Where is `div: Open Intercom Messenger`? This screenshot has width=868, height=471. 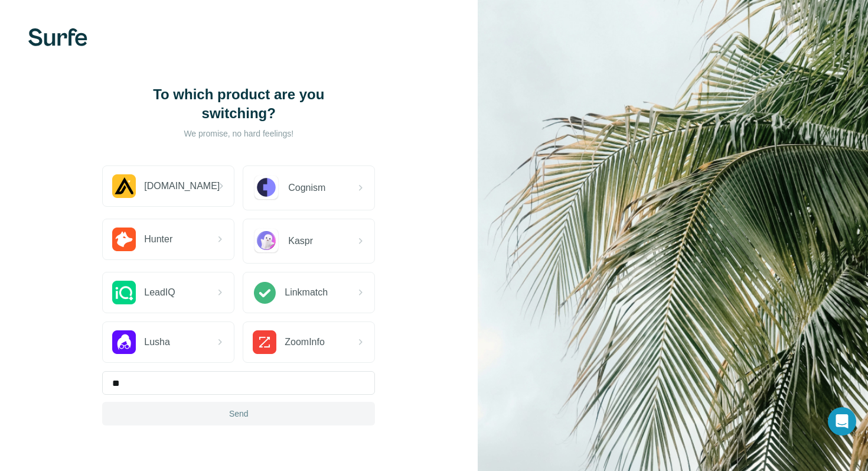
div: Open Intercom Messenger is located at coordinates (842, 421).